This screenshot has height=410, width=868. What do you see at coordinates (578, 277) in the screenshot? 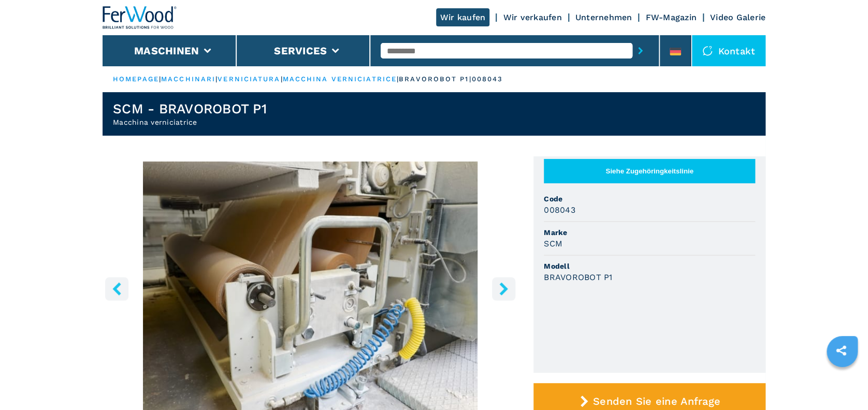
I see `h3: BRAVOROBOT P1` at bounding box center [578, 277].